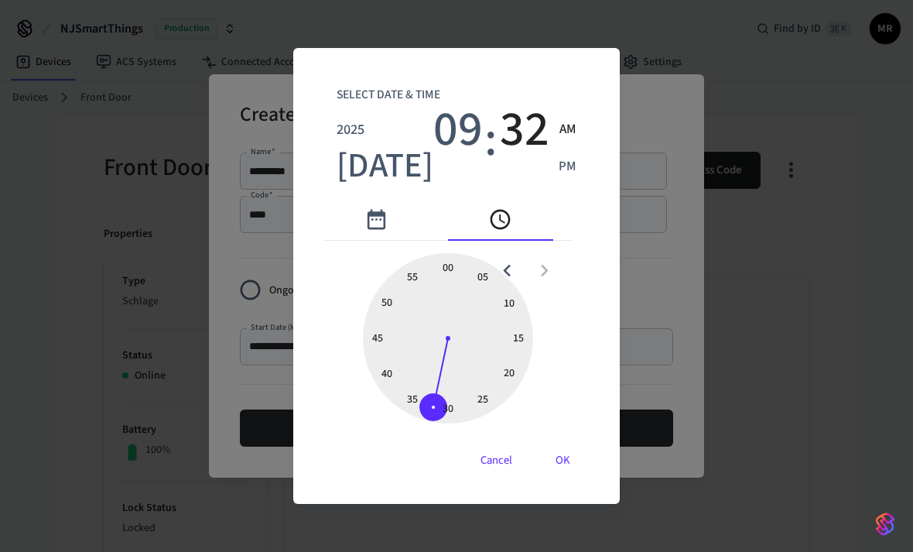 The height and width of the screenshot is (552, 913). What do you see at coordinates (496, 460) in the screenshot?
I see `button: Cancel` at bounding box center [496, 460].